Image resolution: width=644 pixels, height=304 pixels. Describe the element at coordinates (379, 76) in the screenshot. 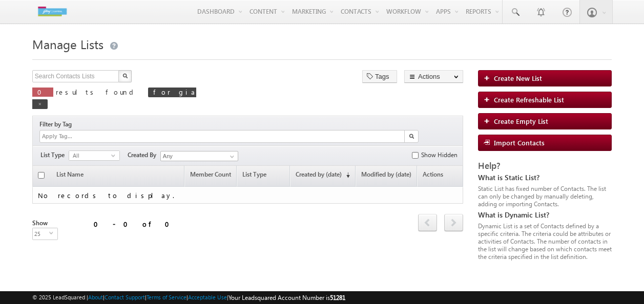

I see `button: Tags` at that location.